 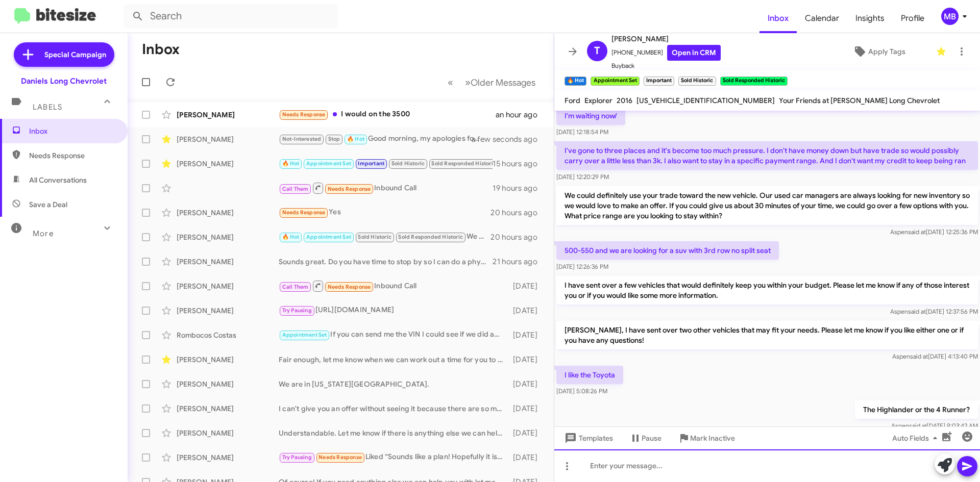 I want to click on span: Save a Deal, so click(x=48, y=204).